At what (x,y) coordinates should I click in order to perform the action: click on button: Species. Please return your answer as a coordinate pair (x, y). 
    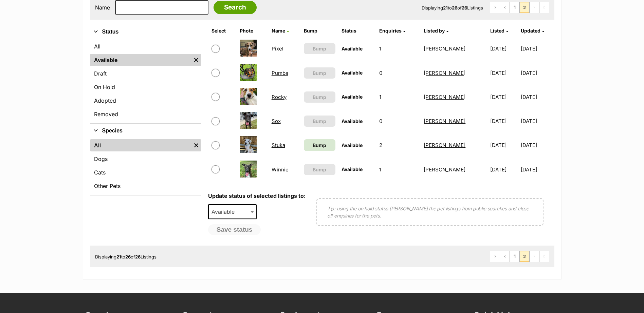
    Looking at the image, I should click on (145, 130).